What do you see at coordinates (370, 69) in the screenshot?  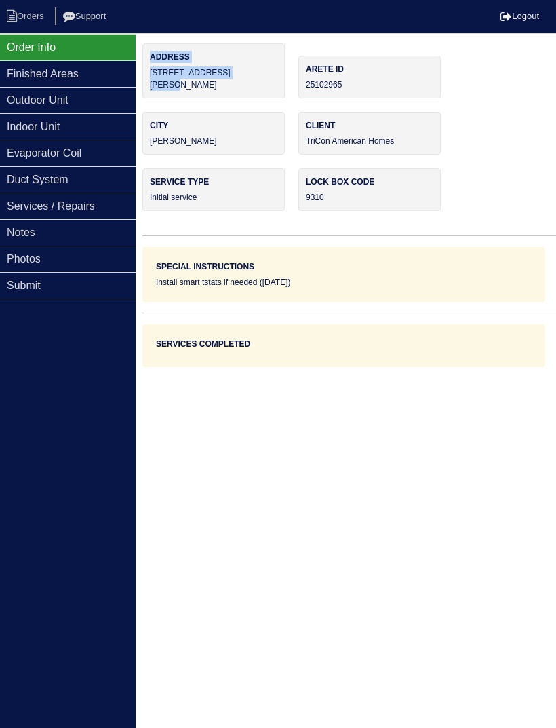 I see `label: Arete ID` at bounding box center [370, 69].